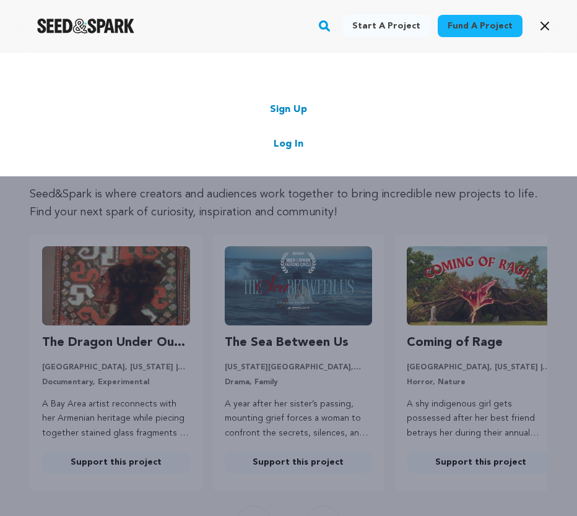 This screenshot has width=577, height=516. What do you see at coordinates (288, 144) in the screenshot?
I see `a: Log In` at bounding box center [288, 144].